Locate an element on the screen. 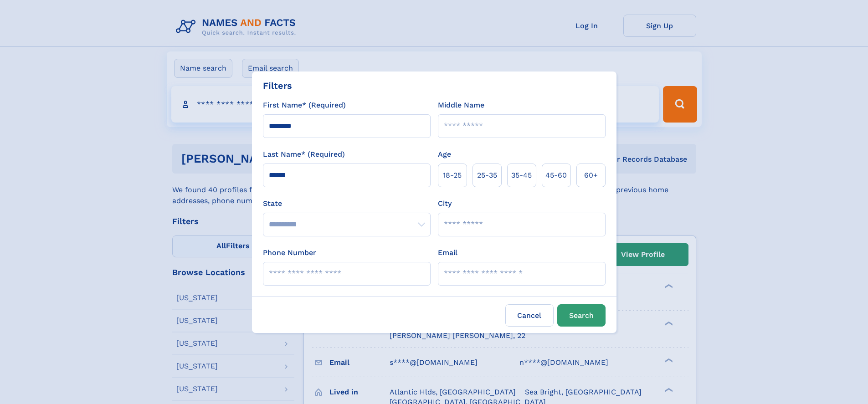 This screenshot has width=868, height=404. span: 60+ is located at coordinates (591, 175).